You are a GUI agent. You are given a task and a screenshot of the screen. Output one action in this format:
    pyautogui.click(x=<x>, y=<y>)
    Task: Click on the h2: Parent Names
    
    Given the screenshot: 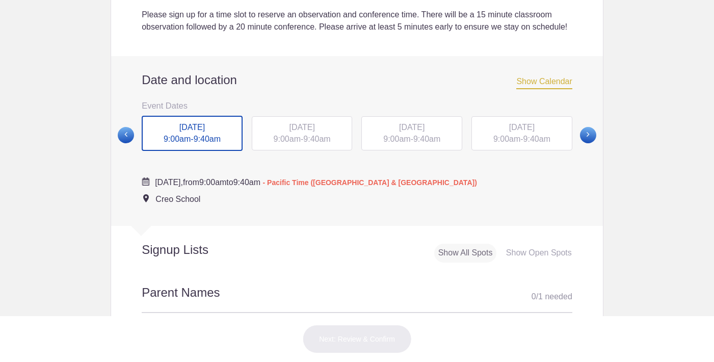 What is the action you would take?
    pyautogui.click(x=357, y=298)
    